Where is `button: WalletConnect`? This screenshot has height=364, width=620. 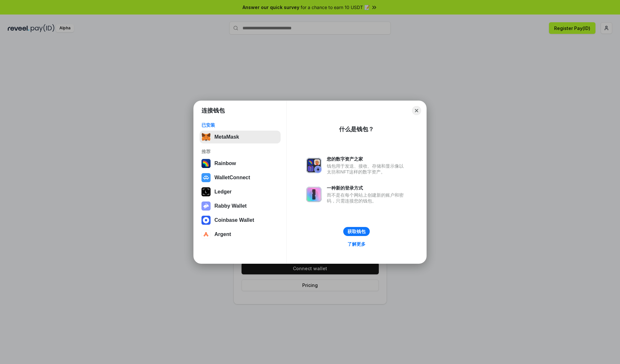 button: WalletConnect is located at coordinates (240, 178).